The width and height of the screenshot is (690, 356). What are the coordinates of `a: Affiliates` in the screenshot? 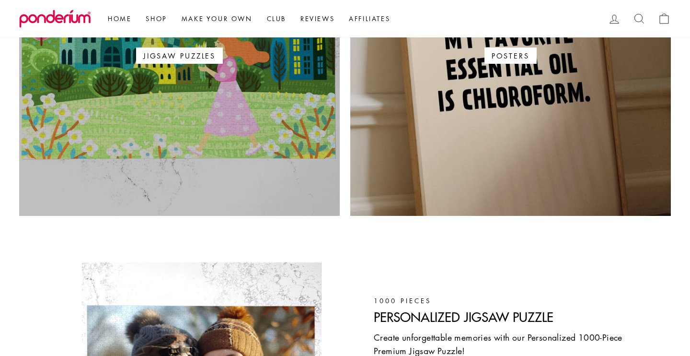 It's located at (369, 19).